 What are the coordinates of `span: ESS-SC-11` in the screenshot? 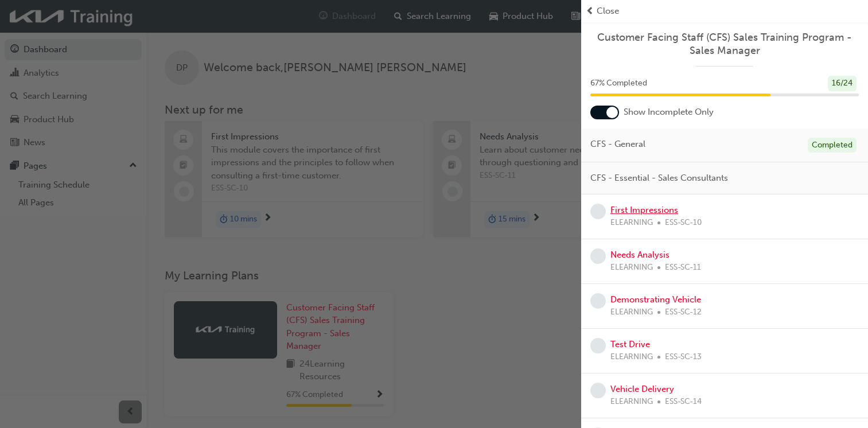 It's located at (683, 268).